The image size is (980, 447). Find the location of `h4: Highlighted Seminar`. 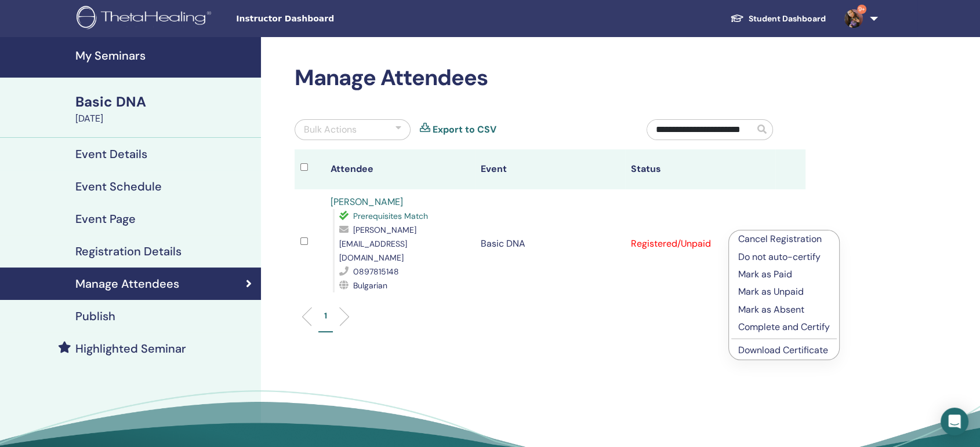

h4: Highlighted Seminar is located at coordinates (131, 349).